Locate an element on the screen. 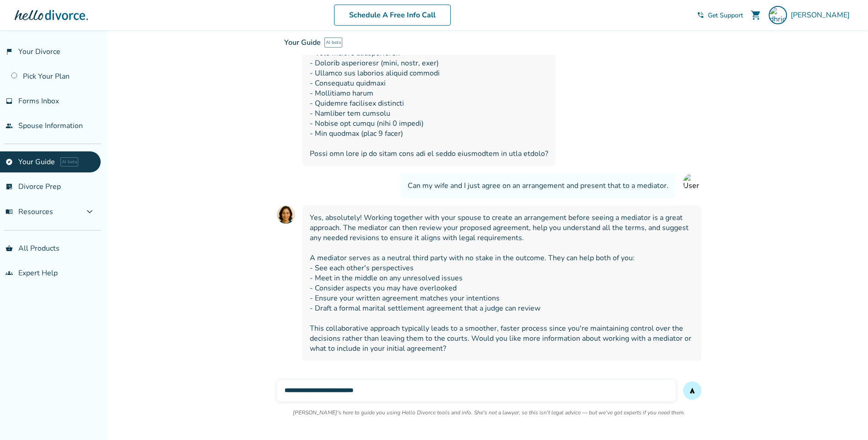 This screenshot has width=868, height=440. span: inbox is located at coordinates (9, 101).